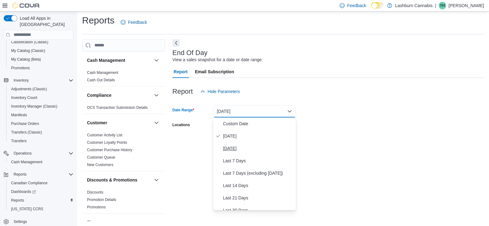  I want to click on button: Purchase Orders, so click(41, 123).